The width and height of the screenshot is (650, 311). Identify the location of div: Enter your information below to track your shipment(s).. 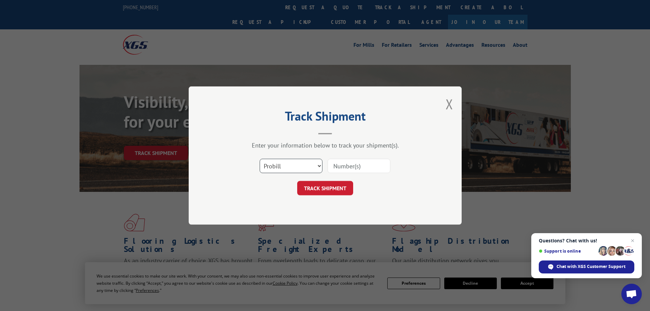
(325, 145).